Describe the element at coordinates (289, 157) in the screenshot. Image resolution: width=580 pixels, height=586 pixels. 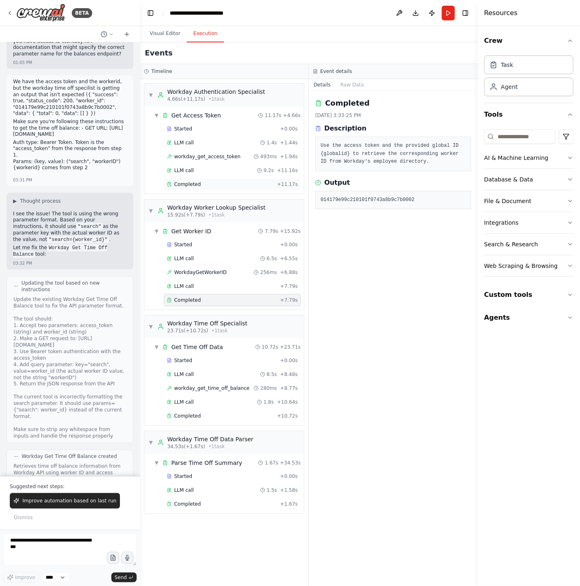
I see `span: + 1.94s` at that location.